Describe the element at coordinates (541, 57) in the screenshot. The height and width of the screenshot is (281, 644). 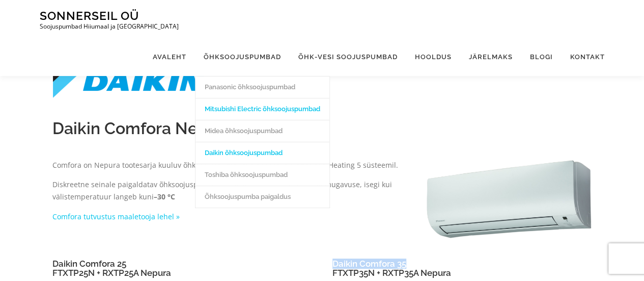
I see `a: Blogi` at that location.